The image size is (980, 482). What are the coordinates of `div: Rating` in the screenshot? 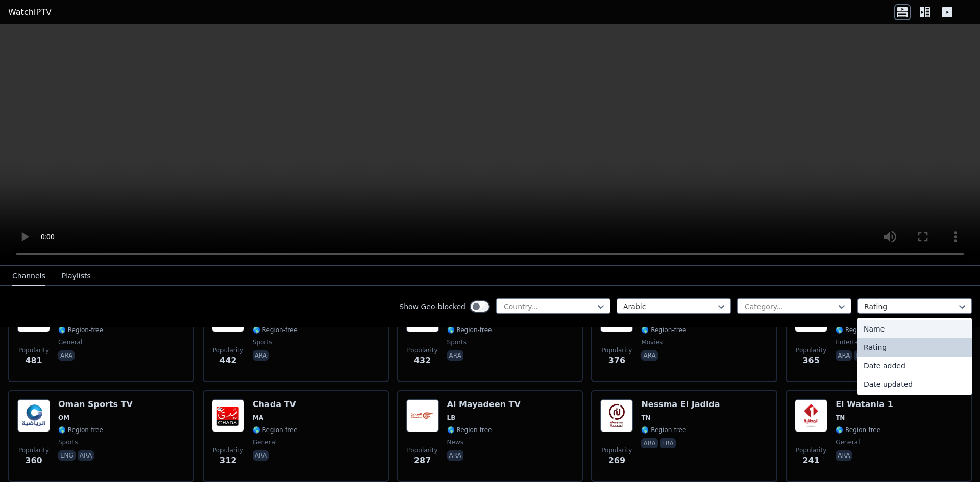 It's located at (914, 347).